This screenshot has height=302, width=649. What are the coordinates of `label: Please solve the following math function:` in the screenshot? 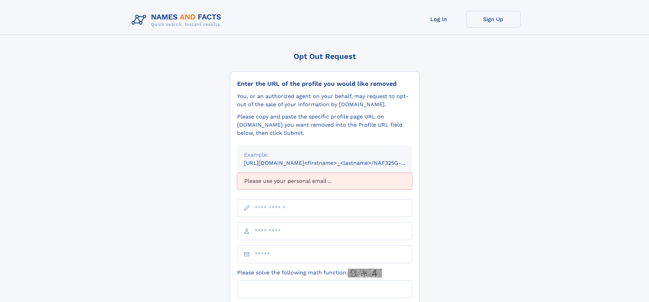 It's located at (309, 273).